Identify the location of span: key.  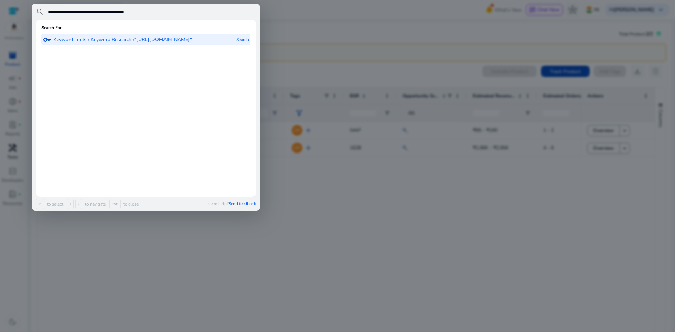
(47, 40).